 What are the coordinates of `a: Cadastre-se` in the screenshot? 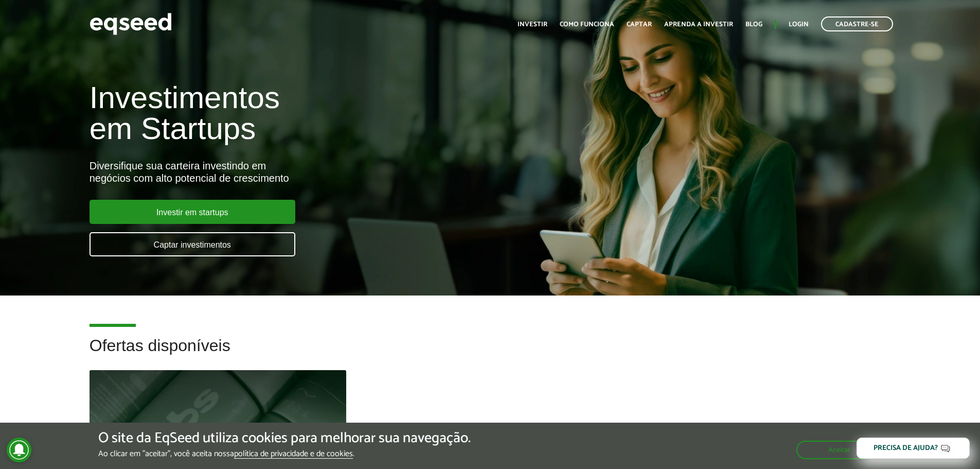 It's located at (857, 23).